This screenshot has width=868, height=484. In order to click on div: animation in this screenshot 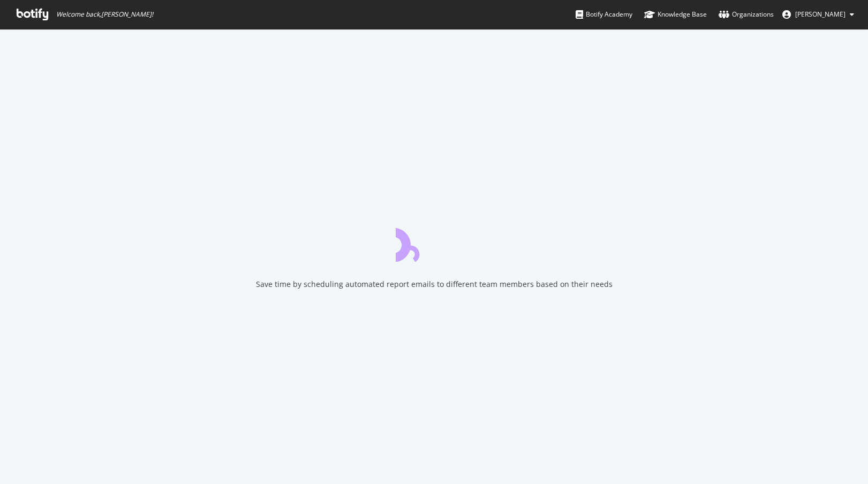, I will do `click(434, 243)`.